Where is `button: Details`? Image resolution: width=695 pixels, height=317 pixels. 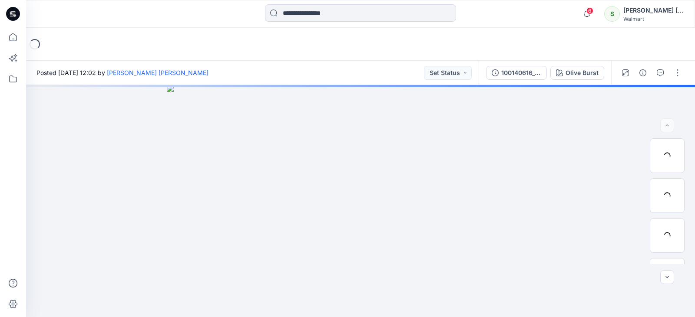 button: Details is located at coordinates (643, 73).